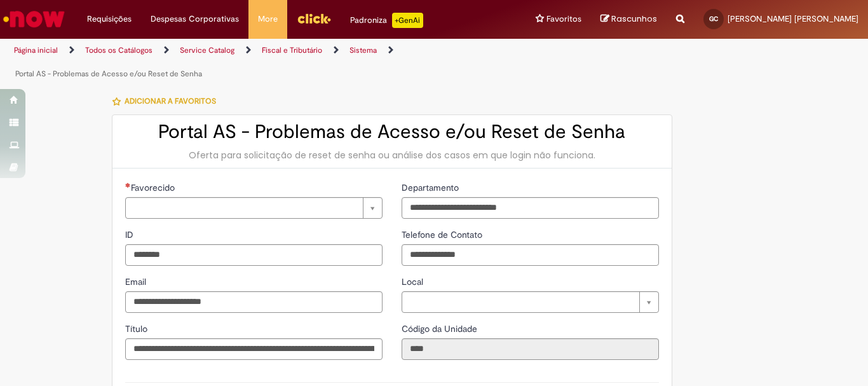 Image resolution: width=868 pixels, height=386 pixels. What do you see at coordinates (564, 19) in the screenshot?
I see `span: Favoritos` at bounding box center [564, 19].